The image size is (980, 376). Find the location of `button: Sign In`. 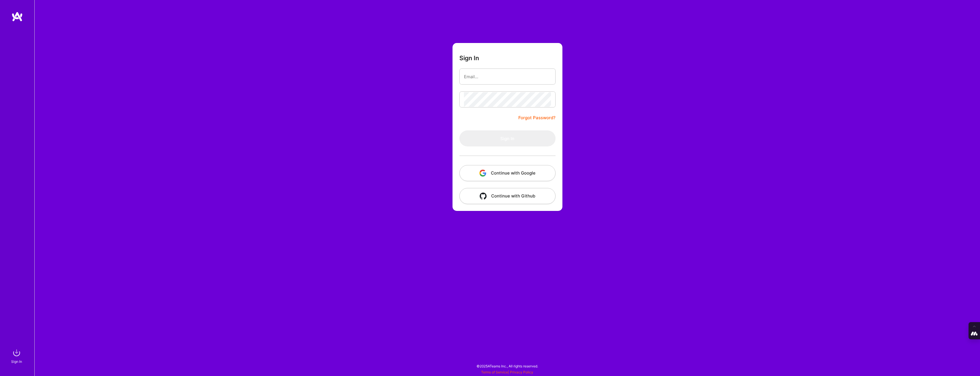

button: Sign In is located at coordinates (507, 138).